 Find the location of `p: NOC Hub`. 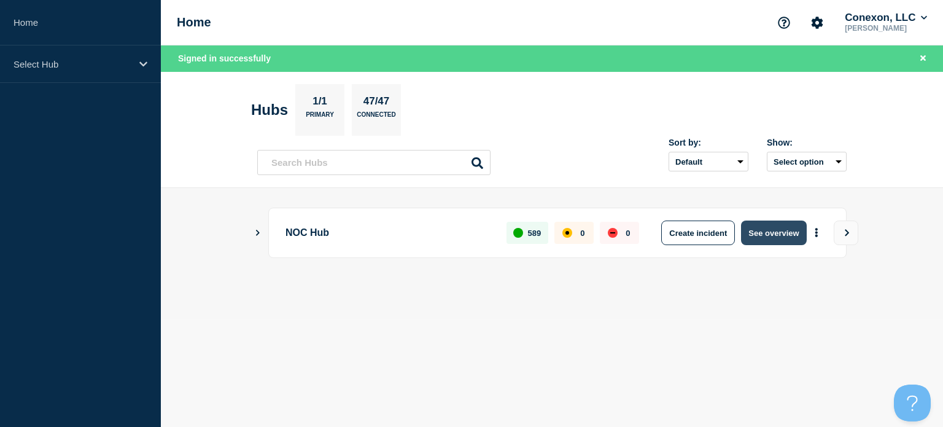

p: NOC Hub is located at coordinates (388, 233).